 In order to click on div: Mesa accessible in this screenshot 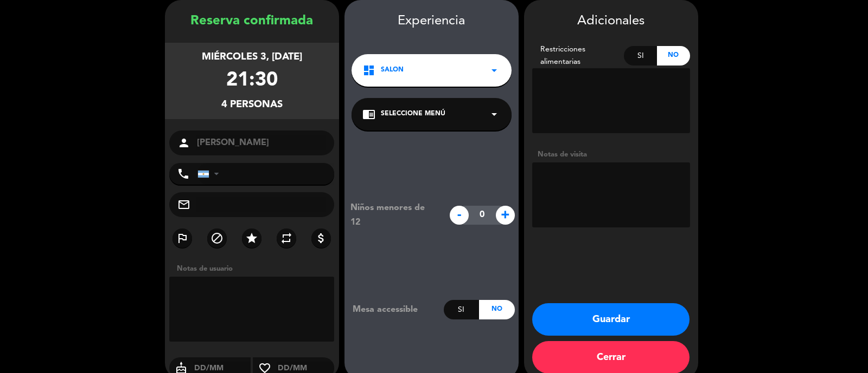, I will do `click(394, 310)`.